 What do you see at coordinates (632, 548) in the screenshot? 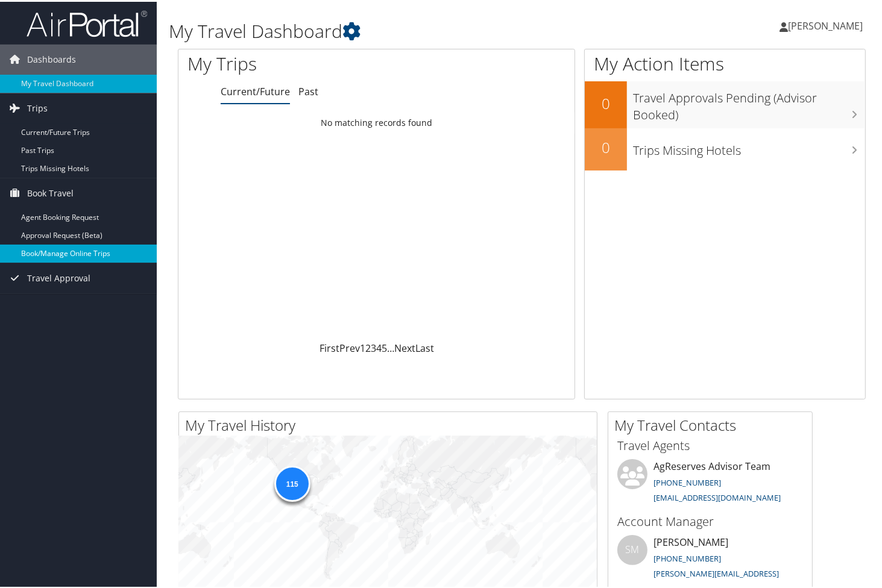
I see `div: SM` at bounding box center [632, 548].